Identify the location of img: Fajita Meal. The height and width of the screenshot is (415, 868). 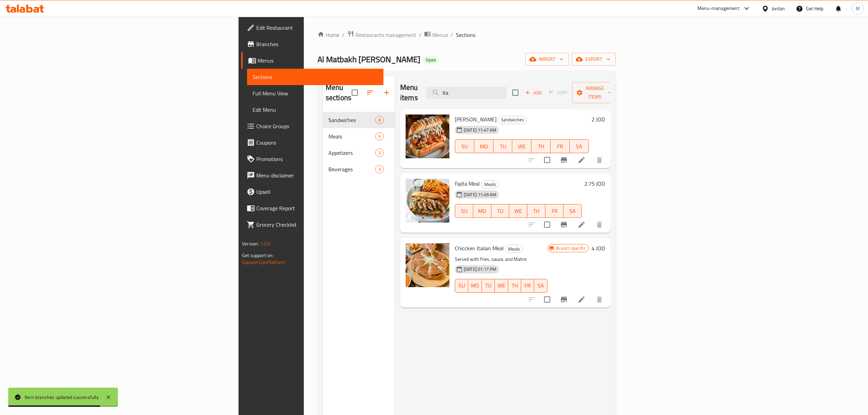
(428, 201).